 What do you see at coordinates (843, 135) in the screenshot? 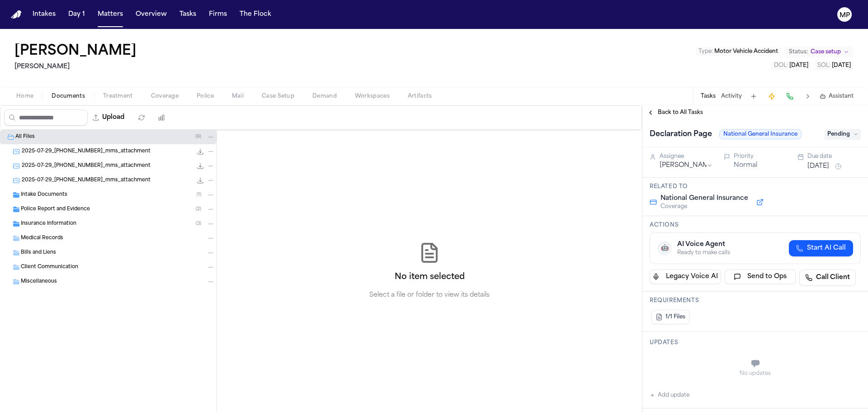
I see `span: Pending` at bounding box center [843, 135].